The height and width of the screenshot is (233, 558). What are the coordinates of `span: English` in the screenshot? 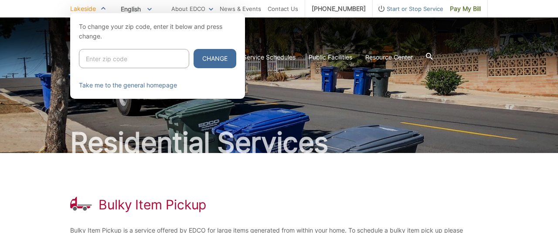 It's located at (136, 9).